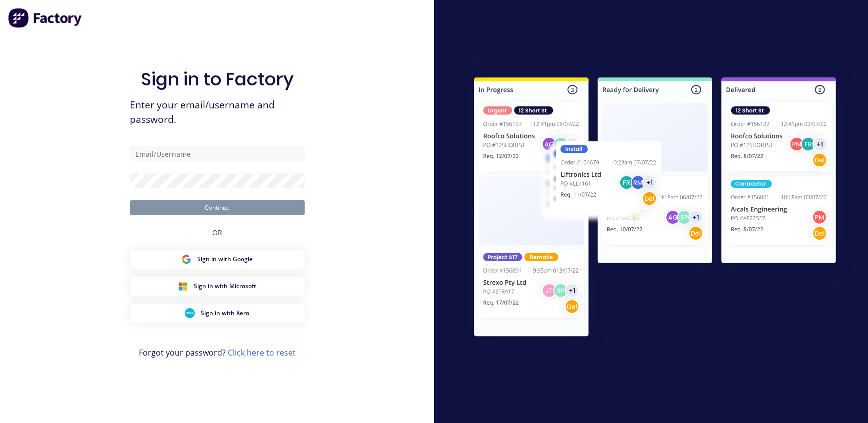 Image resolution: width=868 pixels, height=423 pixels. What do you see at coordinates (225, 313) in the screenshot?
I see `span: Sign in with Xero` at bounding box center [225, 313].